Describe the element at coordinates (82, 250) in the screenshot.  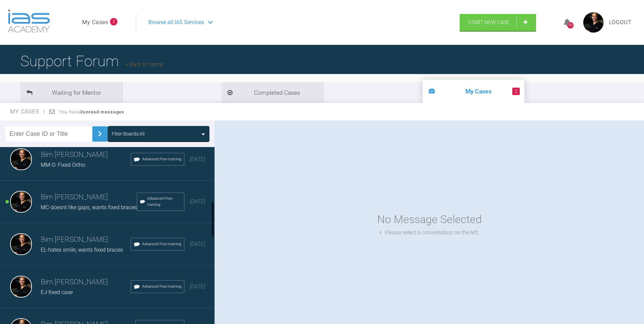
I see `span: EL-hates smile, wants fixed braces` at that location.